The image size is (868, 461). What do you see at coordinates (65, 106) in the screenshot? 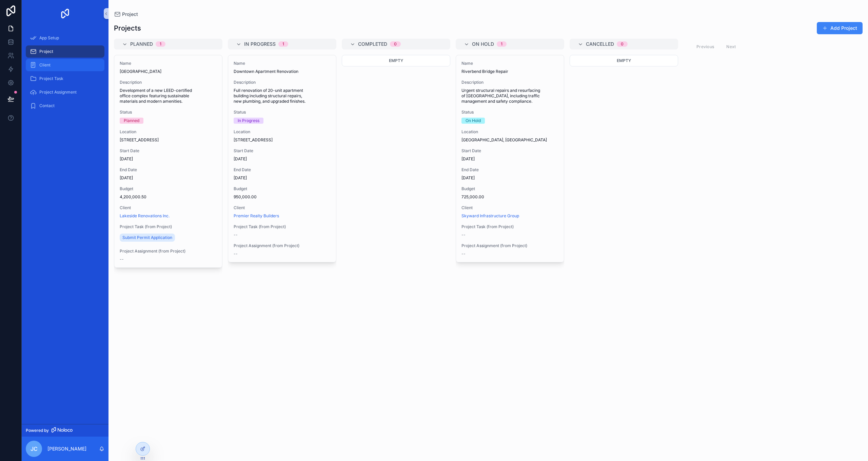
I see `a: Contact` at bounding box center [65, 106].